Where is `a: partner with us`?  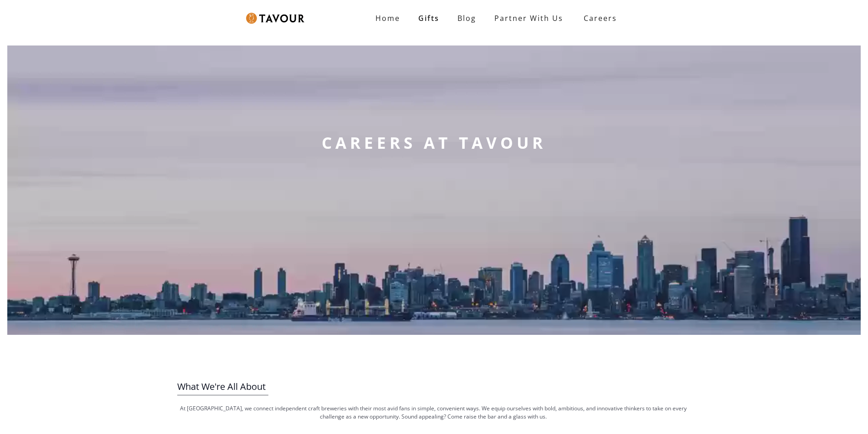
a: partner with us is located at coordinates (528, 18).